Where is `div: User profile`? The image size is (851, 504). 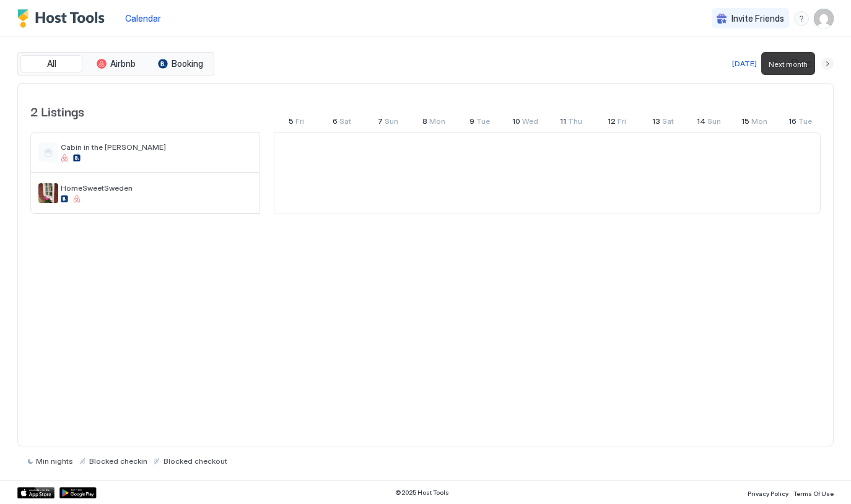
div: User profile is located at coordinates (823, 19).